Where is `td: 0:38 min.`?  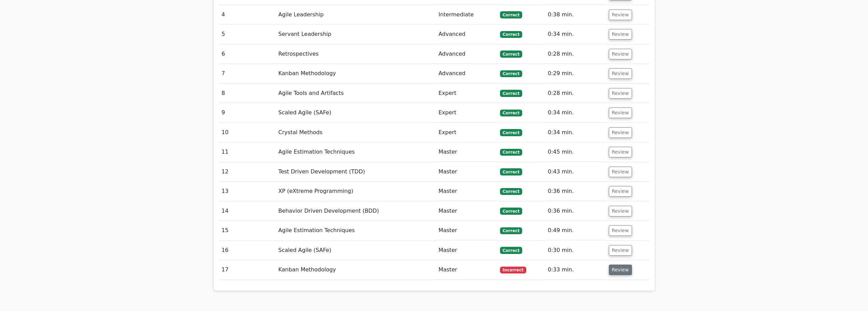
td: 0:38 min. is located at coordinates (575, 15).